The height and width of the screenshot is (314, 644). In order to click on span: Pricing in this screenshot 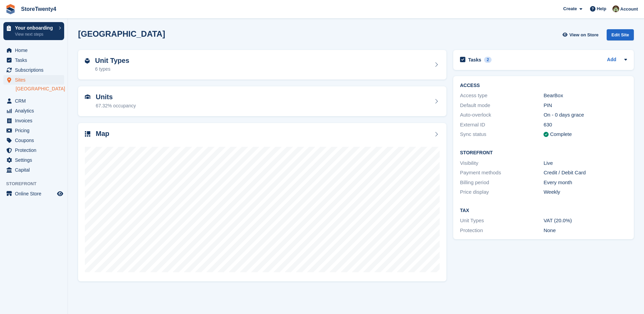, I will do `click(35, 131)`.